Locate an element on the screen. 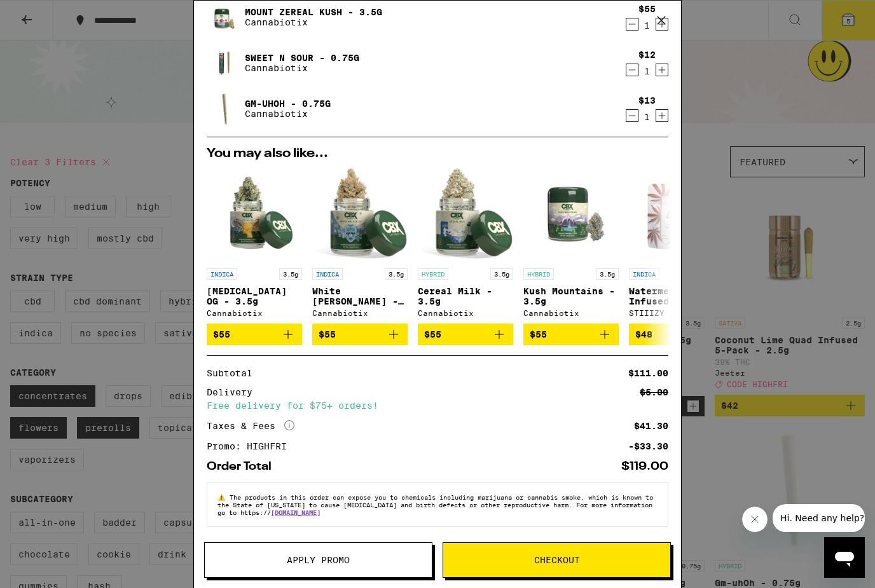 The image size is (875, 588). p: Kush Mountains - 3.5g is located at coordinates (571, 297).